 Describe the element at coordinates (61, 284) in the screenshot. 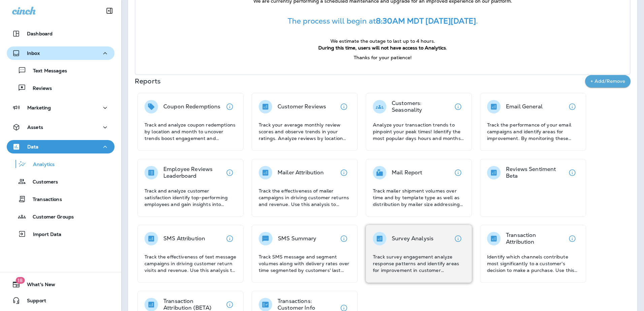

I see `button: 18What's New` at that location.